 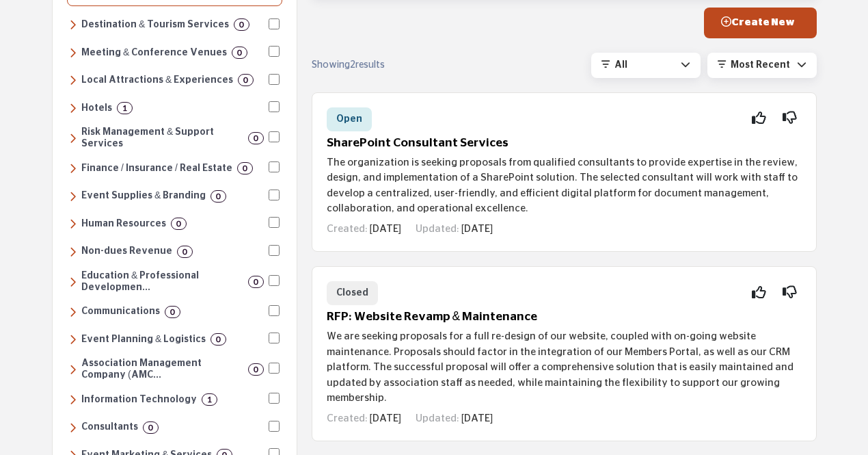 What do you see at coordinates (760, 65) in the screenshot?
I see `span: Most Recent` at bounding box center [760, 65].